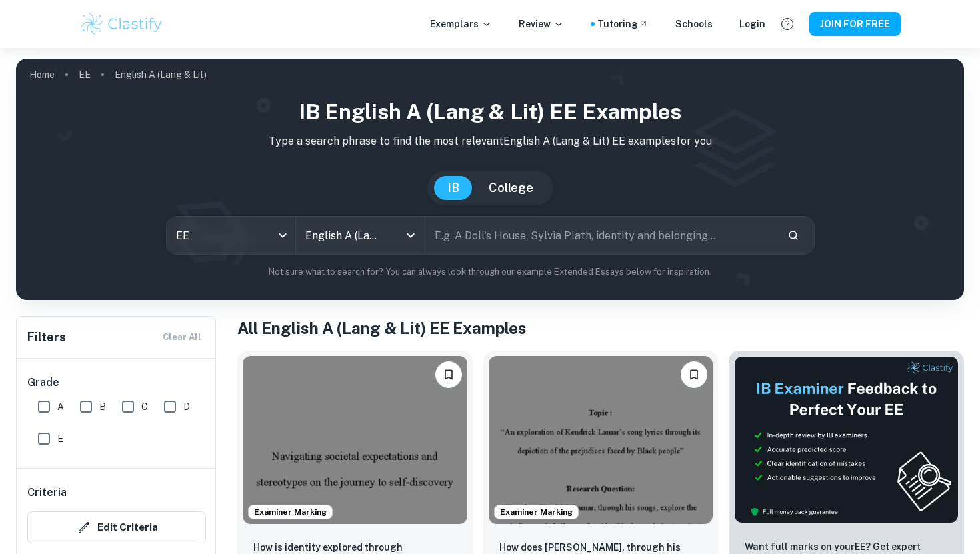  I want to click on p: English A (Lang & Lit), so click(160, 74).